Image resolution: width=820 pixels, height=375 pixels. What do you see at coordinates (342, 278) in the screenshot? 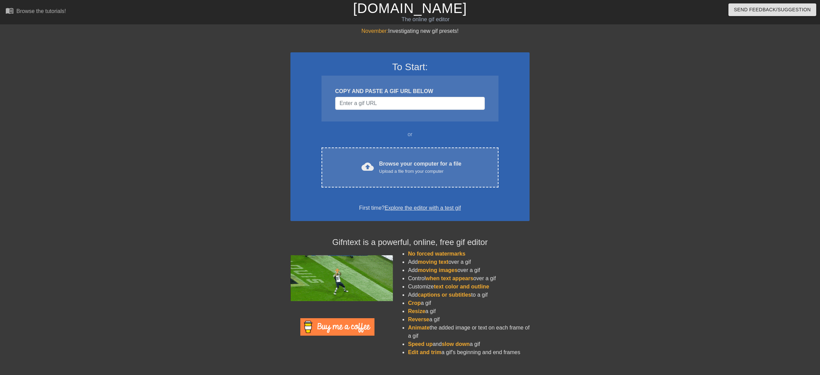
I see `img: football_small.gif` at bounding box center [342, 278].